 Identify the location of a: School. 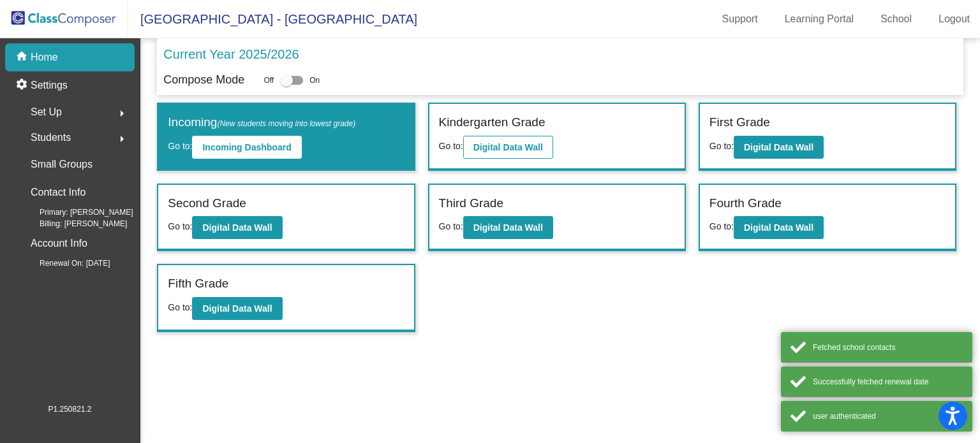
(895, 19).